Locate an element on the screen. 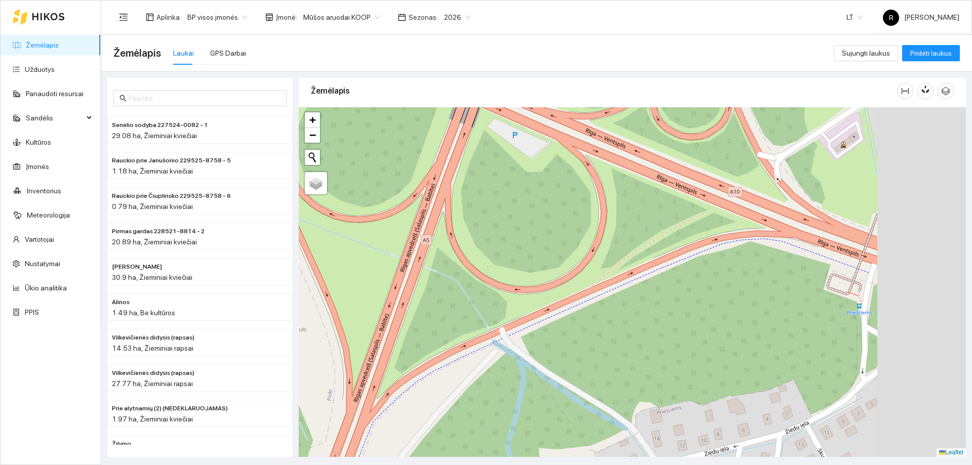  span: Pirmas gardas 228521-8814 - 2 is located at coordinates (158, 231).